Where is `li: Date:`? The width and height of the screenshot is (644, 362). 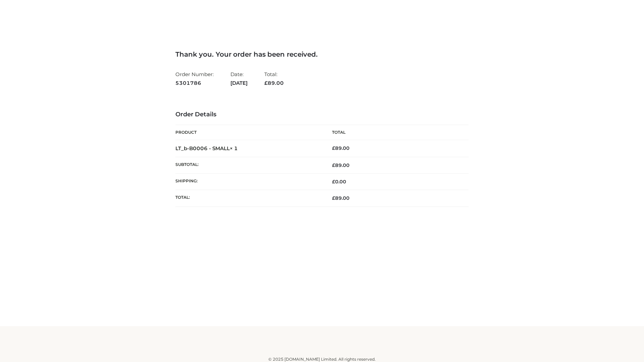
li: Date: is located at coordinates (238, 78).